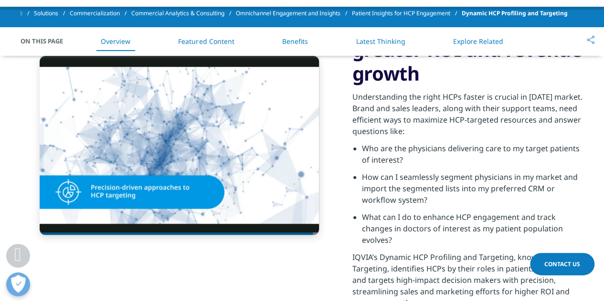 This screenshot has height=301, width=604. I want to click on a: Commercialization, so click(100, 13).